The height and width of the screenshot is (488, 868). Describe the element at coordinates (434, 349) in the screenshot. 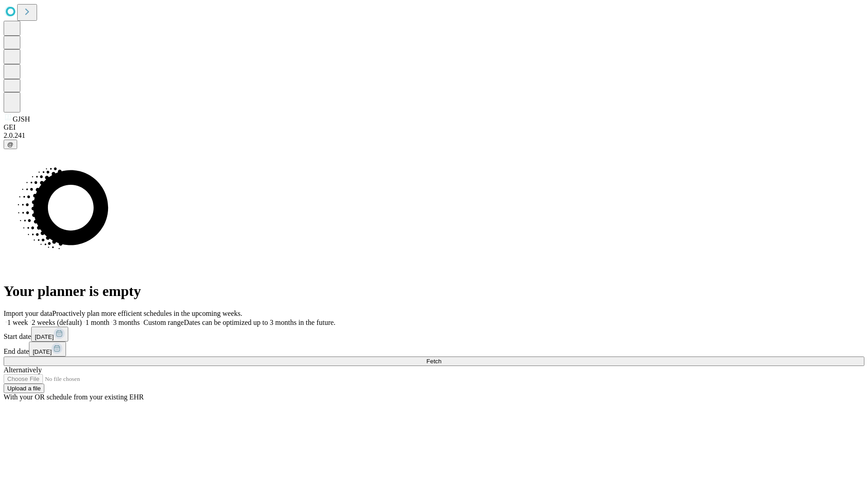

I see `div: End date` at that location.